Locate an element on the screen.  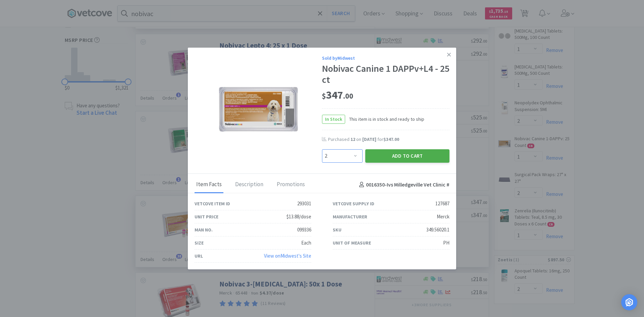
div: Vetcove Supply ID is located at coordinates (353, 203).